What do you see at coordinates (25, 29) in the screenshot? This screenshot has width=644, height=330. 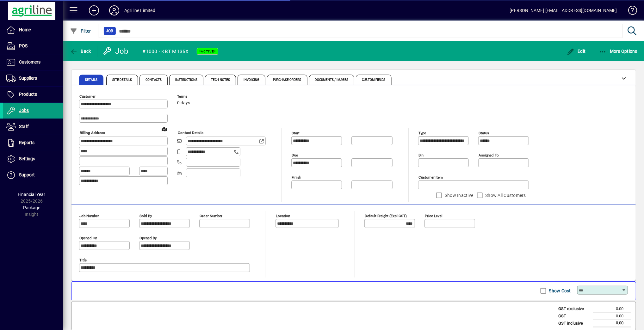 I see `span: Home` at bounding box center [25, 29].